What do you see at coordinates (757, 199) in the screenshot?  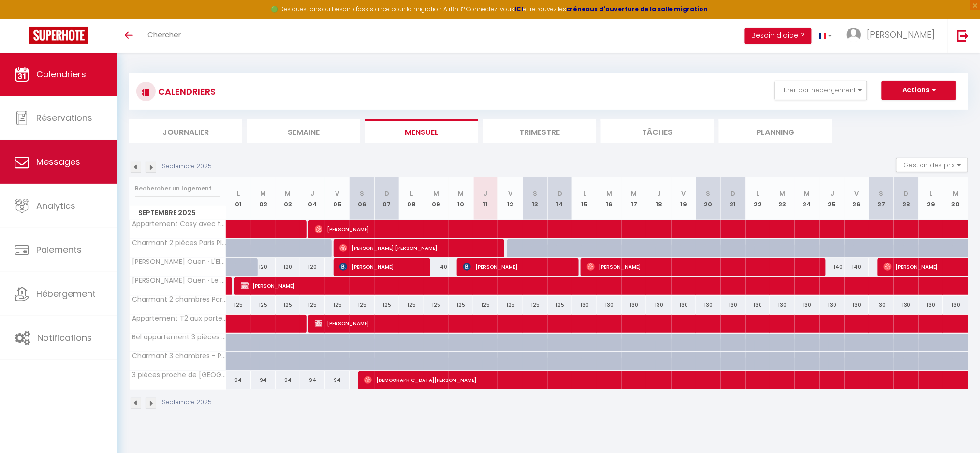 I see `th: 22` at bounding box center [757, 199].